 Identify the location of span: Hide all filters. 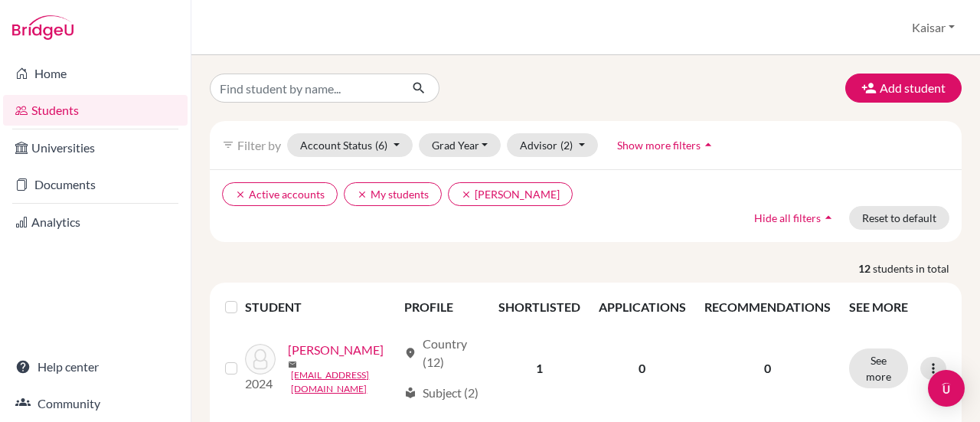
(787, 218).